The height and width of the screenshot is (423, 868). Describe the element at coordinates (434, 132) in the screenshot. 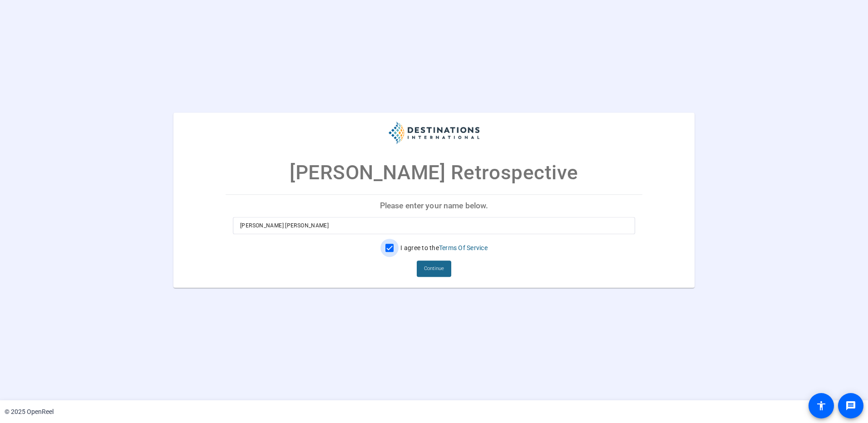

I see `img: company-logo` at that location.